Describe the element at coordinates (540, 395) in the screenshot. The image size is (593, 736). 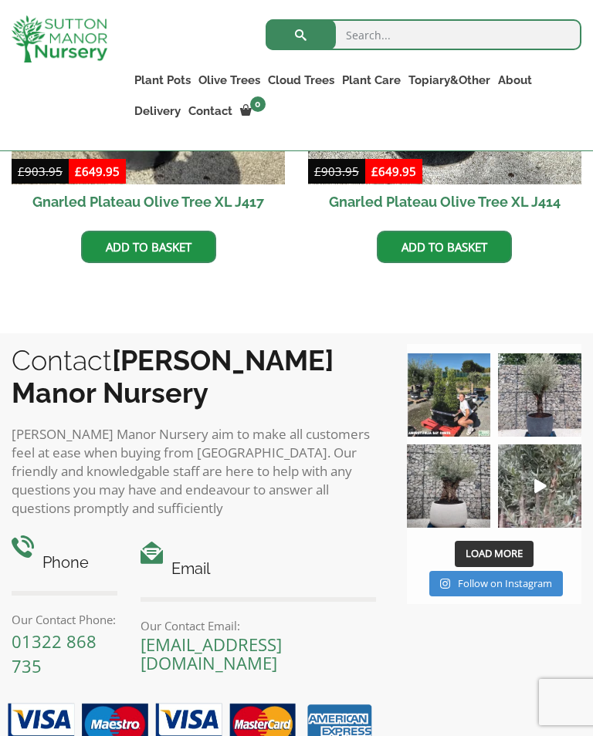
I see `img: A beautiful multi-stem Spanish Olive tree potted in our luxurious fibre clay pots 😍😍` at that location.